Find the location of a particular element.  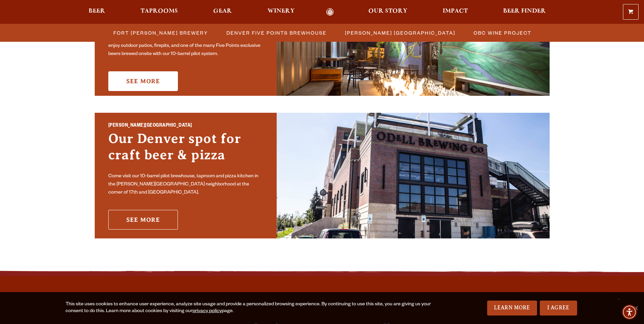

span: Denver Five Points Brewhouse is located at coordinates (276, 33).